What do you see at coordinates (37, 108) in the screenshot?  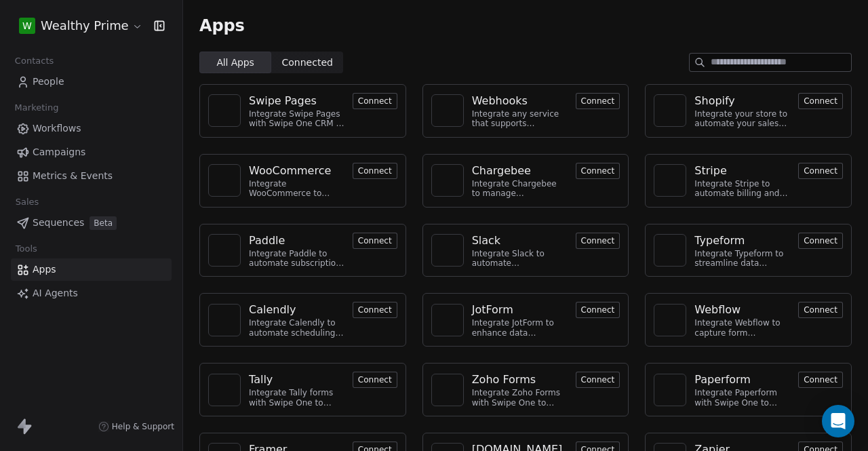 I see `span: Marketing` at bounding box center [37, 108].